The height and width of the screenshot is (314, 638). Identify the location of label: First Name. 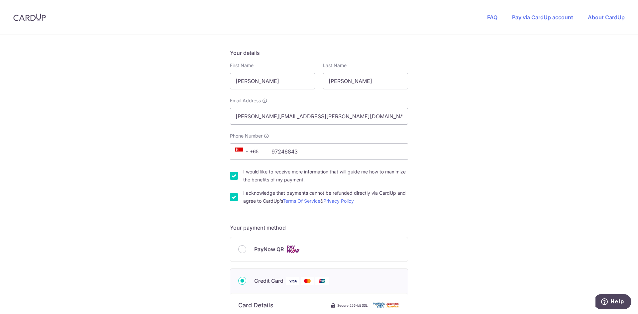
(241, 65).